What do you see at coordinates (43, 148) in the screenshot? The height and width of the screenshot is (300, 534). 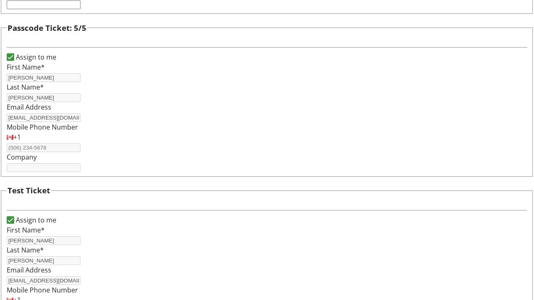 I see `input: (506) 234-5678` at bounding box center [43, 148].